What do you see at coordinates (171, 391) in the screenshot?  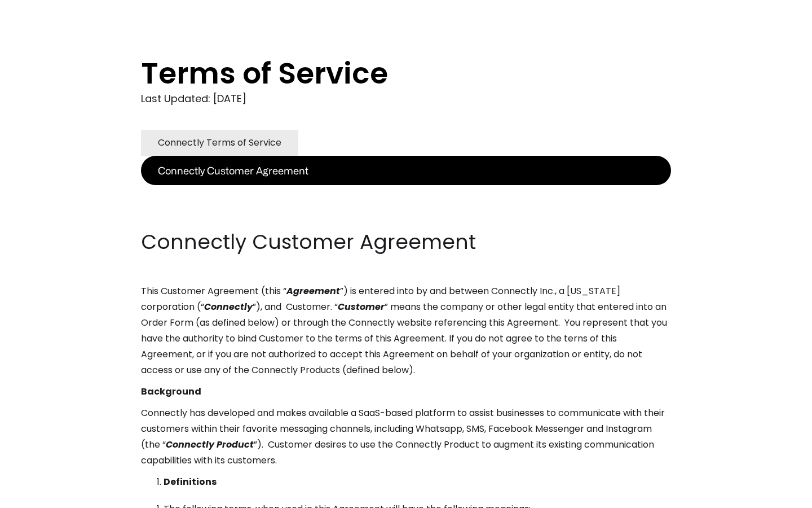 I see `strong: Background` at bounding box center [171, 391].